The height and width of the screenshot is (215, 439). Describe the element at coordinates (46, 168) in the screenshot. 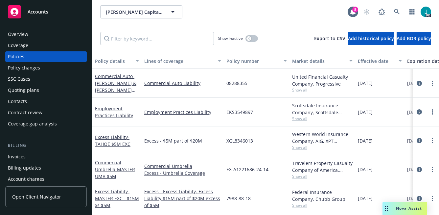

I see `a: Billing updates` at that location.